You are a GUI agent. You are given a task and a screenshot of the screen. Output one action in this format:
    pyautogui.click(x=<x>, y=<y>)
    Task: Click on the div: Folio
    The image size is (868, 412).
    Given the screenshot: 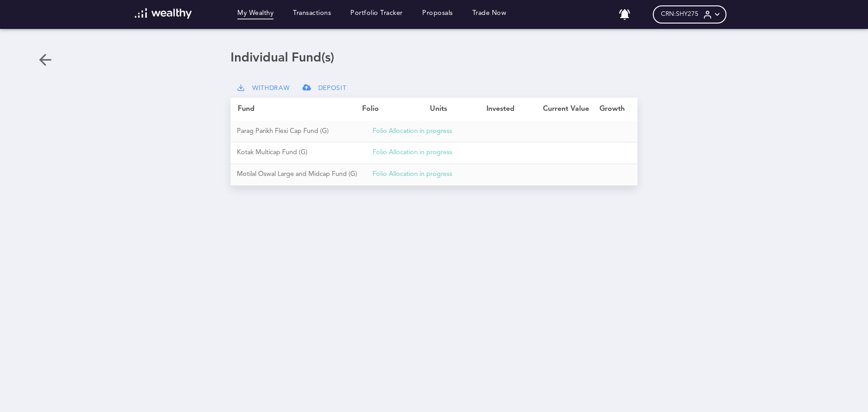 What is the action you would take?
    pyautogui.click(x=396, y=109)
    